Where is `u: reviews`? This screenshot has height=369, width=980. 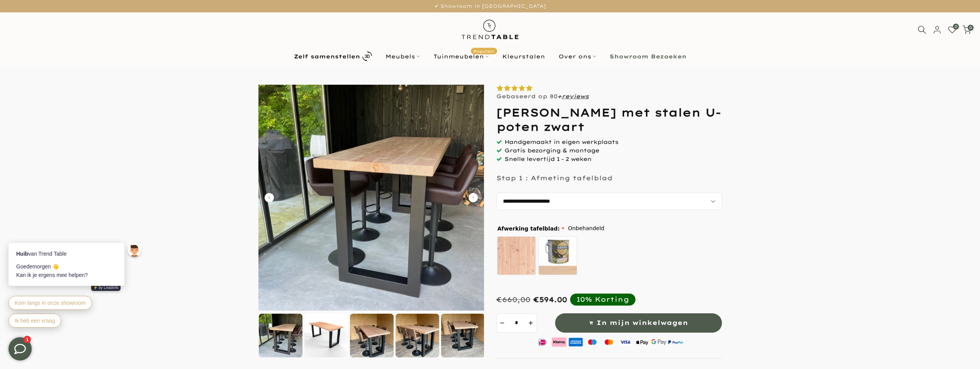 u: reviews is located at coordinates (575, 96).